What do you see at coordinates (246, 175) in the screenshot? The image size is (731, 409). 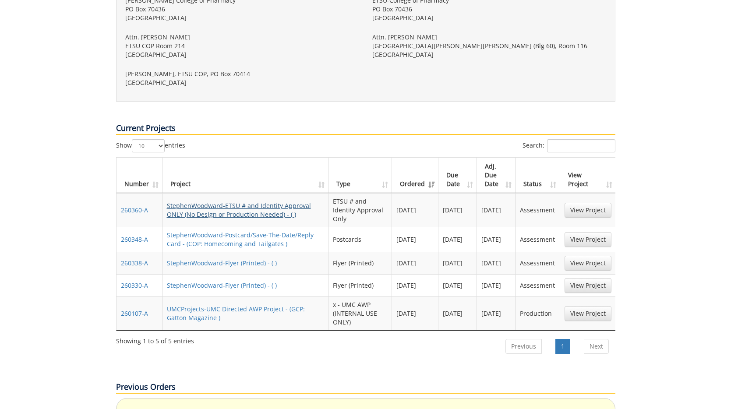 I see `th: Project: activate to sort column ascending` at bounding box center [246, 175].